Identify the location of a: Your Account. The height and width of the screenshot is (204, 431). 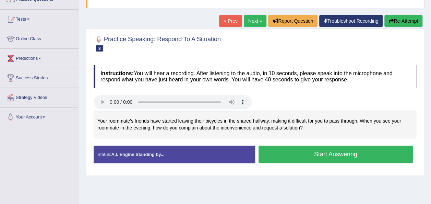
(39, 116).